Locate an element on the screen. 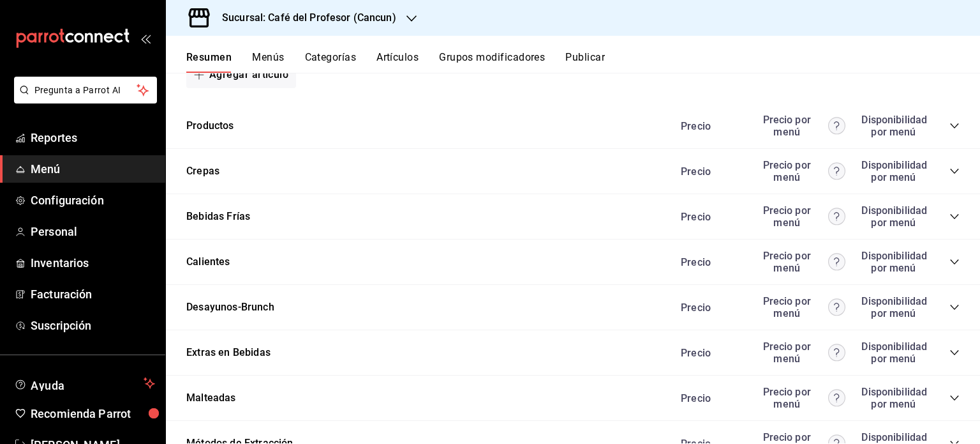 This screenshot has width=980, height=444. button: Desayunos-Brunch is located at coordinates (231, 307).